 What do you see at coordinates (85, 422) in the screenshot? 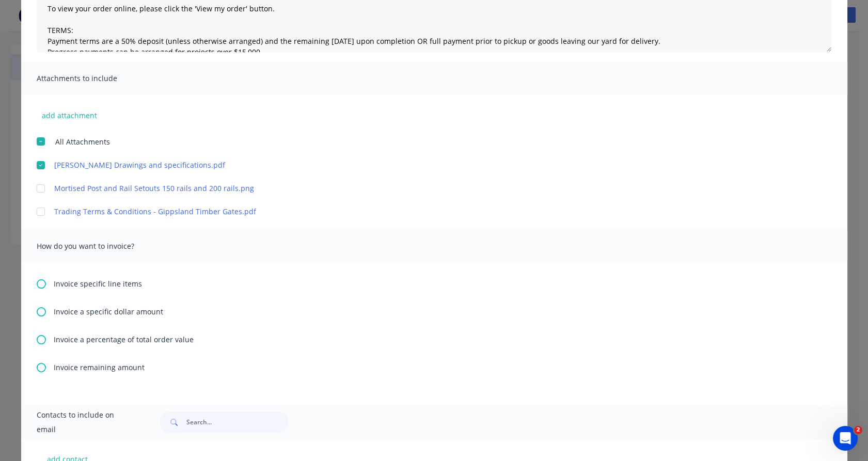
I see `span: Contacts to include on email` at bounding box center [85, 422].